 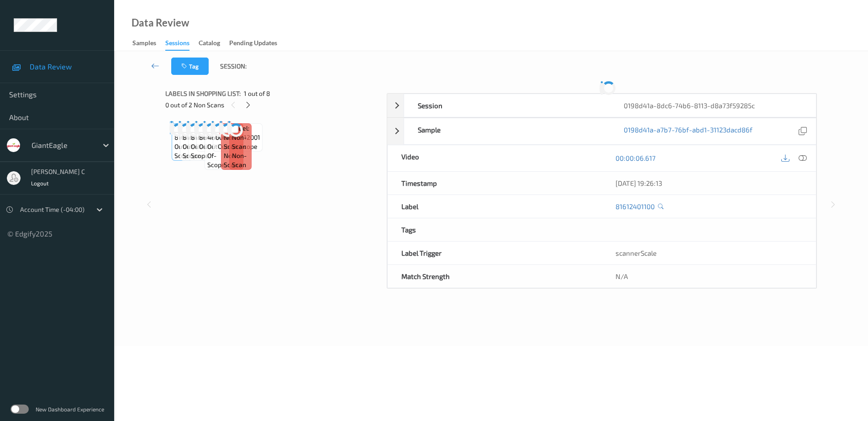 What do you see at coordinates (209, 44) in the screenshot?
I see `div: Catalog` at bounding box center [209, 44].